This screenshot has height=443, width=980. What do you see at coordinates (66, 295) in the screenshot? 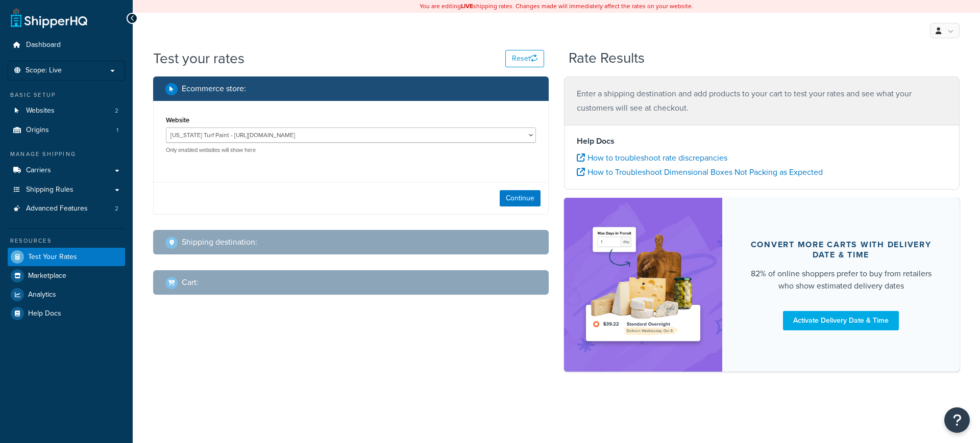
I see `li: Analytics` at bounding box center [66, 295].